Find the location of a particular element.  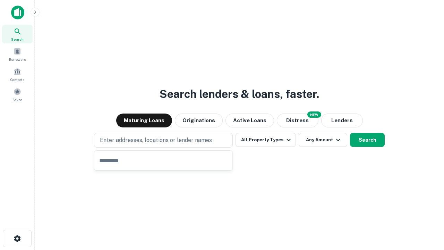

button: Search distressed loans with lien and other non-mortgage details. is located at coordinates (297, 120).